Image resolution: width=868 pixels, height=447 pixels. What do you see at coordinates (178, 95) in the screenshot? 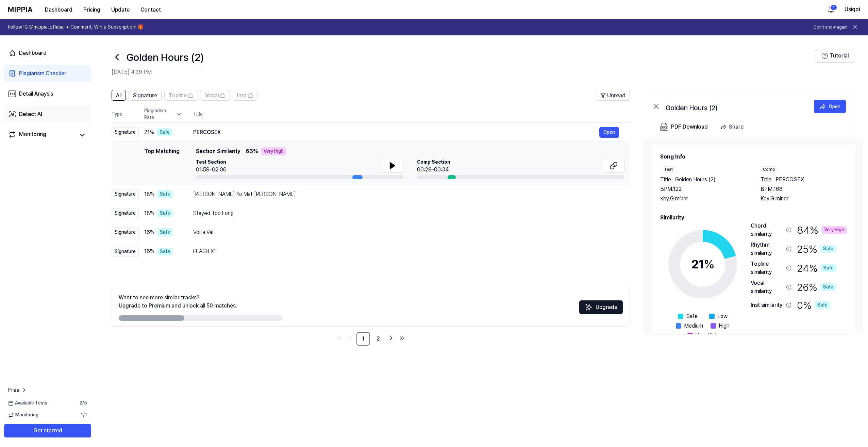
I see `span: Topline` at bounding box center [178, 95].